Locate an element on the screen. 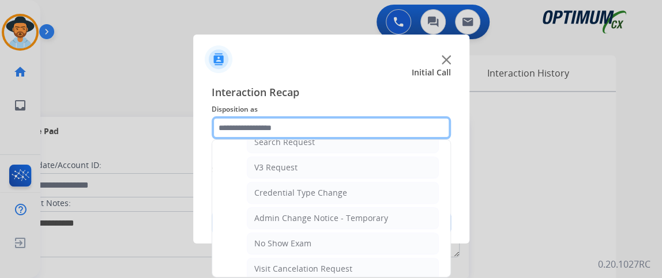  div: V3 Request is located at coordinates (276, 168).